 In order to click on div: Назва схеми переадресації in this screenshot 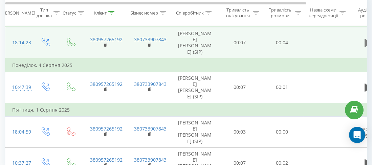, I will do `click(323, 13)`.